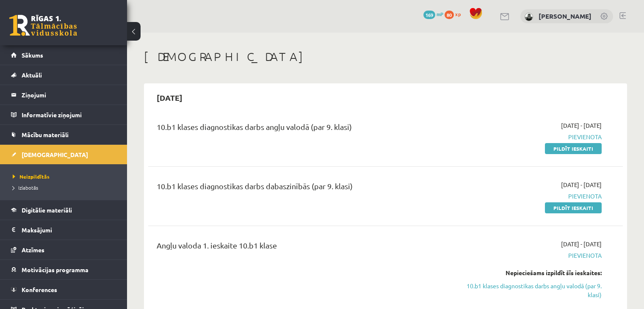 The width and height of the screenshot is (644, 309). What do you see at coordinates (449, 15) in the screenshot?
I see `span: 80` at bounding box center [449, 15].